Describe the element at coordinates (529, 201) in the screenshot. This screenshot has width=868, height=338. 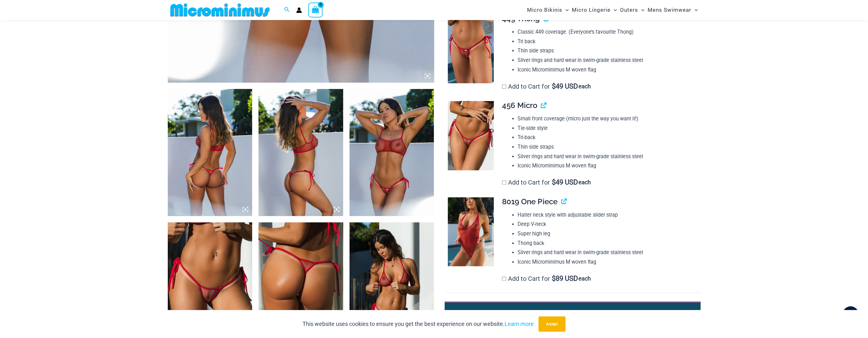
I see `span: 8019 One Piece` at that location.